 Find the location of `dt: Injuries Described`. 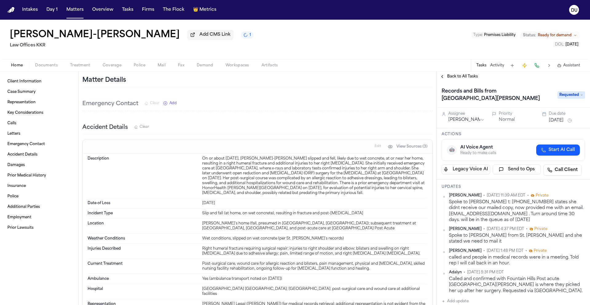

dt: Injuries Described is located at coordinates (143, 251).